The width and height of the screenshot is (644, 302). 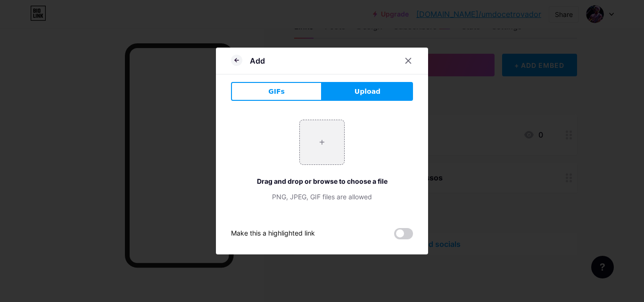 I want to click on span: Upload, so click(x=367, y=91).